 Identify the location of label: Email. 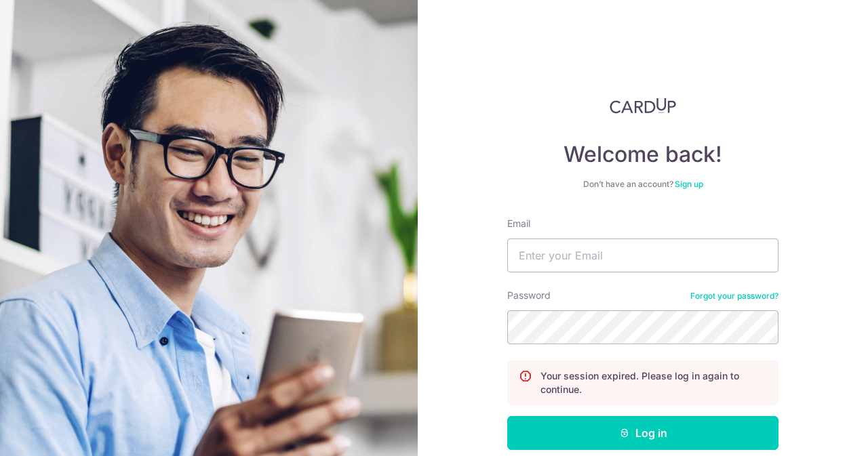
(519, 224).